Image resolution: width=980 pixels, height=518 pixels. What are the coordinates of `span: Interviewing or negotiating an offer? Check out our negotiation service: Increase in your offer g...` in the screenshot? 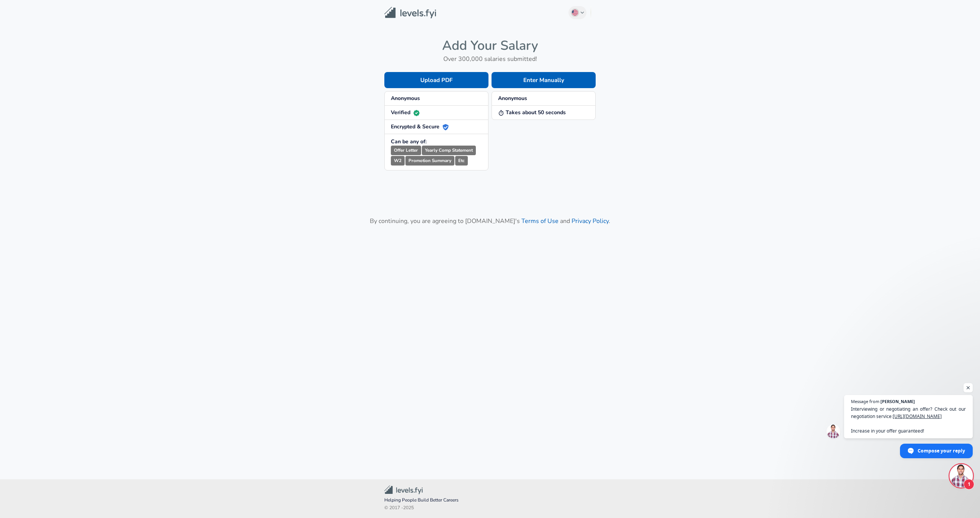 It's located at (909, 420).